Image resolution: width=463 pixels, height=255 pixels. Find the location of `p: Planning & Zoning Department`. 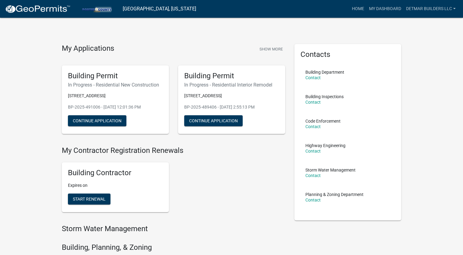

p: Planning & Zoning Department is located at coordinates (335, 195).